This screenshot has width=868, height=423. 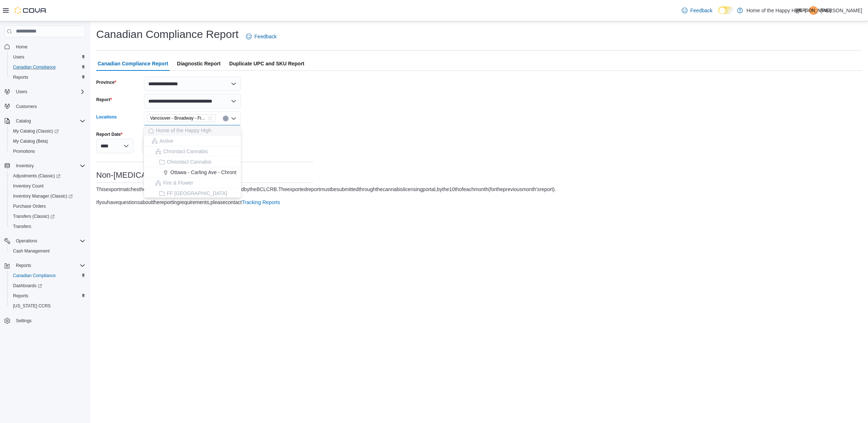 What do you see at coordinates (48, 176) in the screenshot?
I see `span: Adjustments (Classic)` at bounding box center [48, 176].